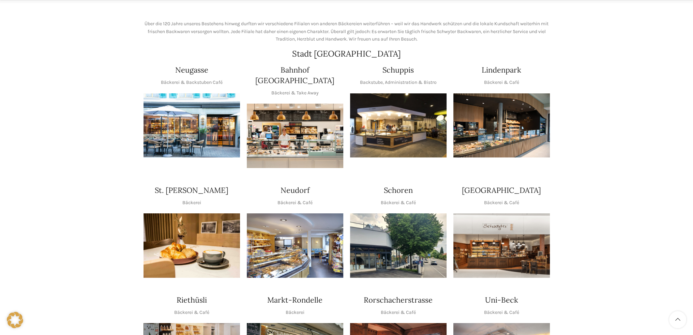 The image size is (693, 335). What do you see at coordinates (295, 136) in the screenshot?
I see `img: Bahnhof St. Gallen` at bounding box center [295, 136].